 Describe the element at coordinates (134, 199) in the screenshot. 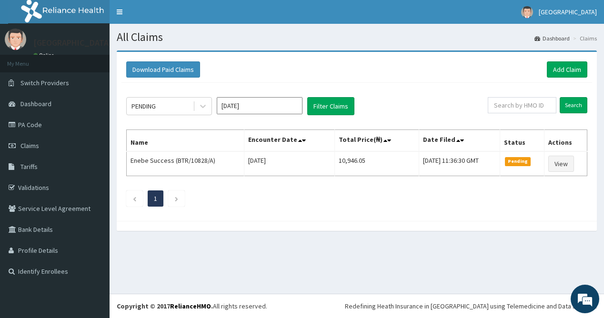

I see `a: Previous page` at that location.